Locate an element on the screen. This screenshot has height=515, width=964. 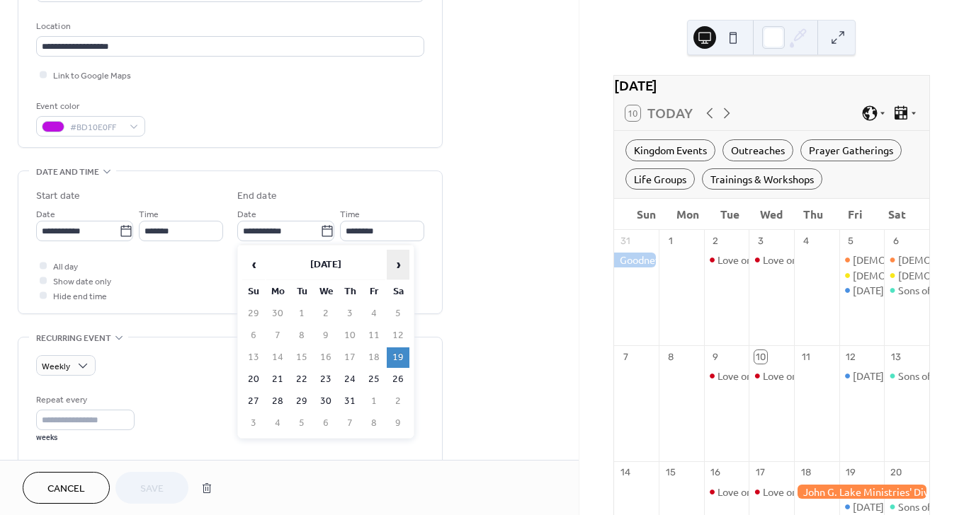
div: End date is located at coordinates (257, 196).